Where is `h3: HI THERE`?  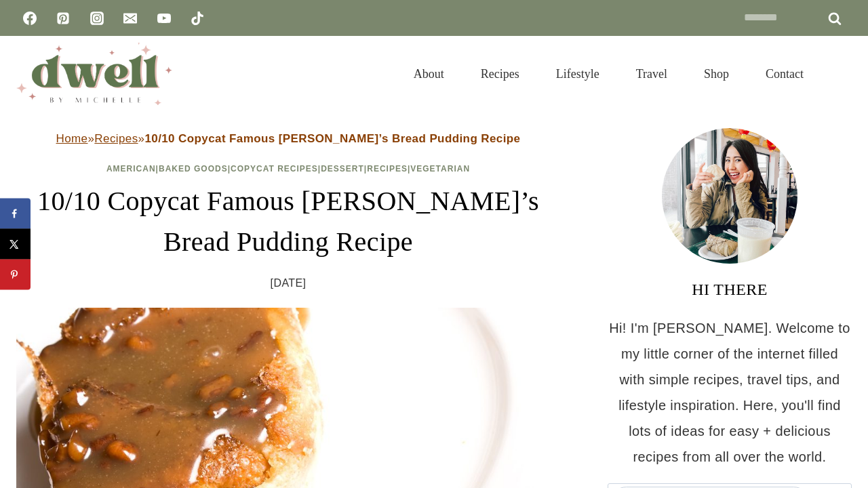 h3: HI THERE is located at coordinates (729, 289).